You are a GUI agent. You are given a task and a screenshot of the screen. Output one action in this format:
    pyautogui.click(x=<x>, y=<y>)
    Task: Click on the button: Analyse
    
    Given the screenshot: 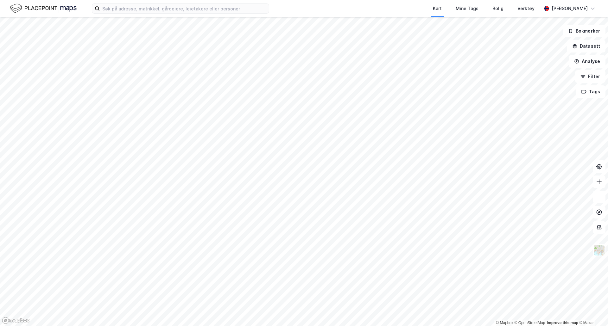 What is the action you would take?
    pyautogui.click(x=587, y=61)
    